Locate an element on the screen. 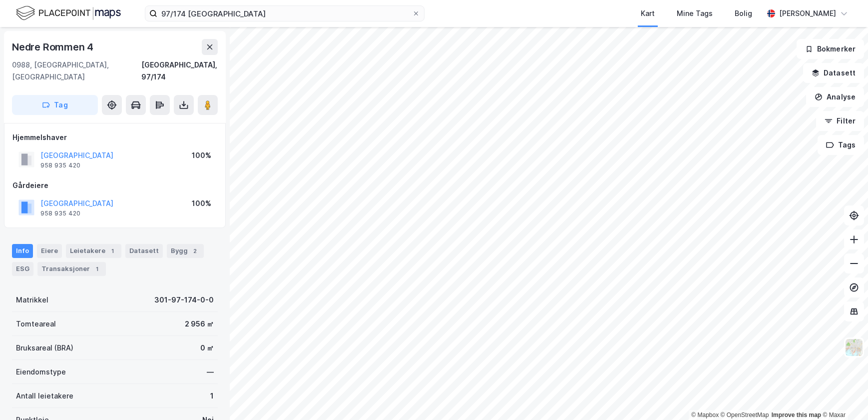 The height and width of the screenshot is (420, 868). div: 301-97-174-0-0 is located at coordinates (184, 300).